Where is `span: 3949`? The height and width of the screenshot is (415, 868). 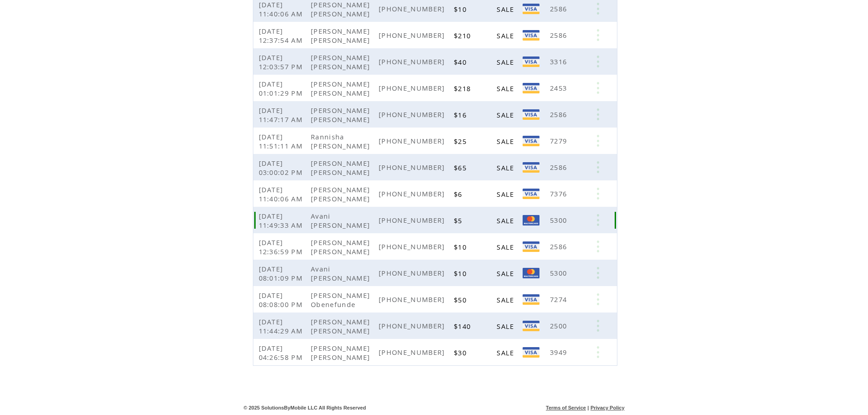
span: 3949 is located at coordinates (560, 352).